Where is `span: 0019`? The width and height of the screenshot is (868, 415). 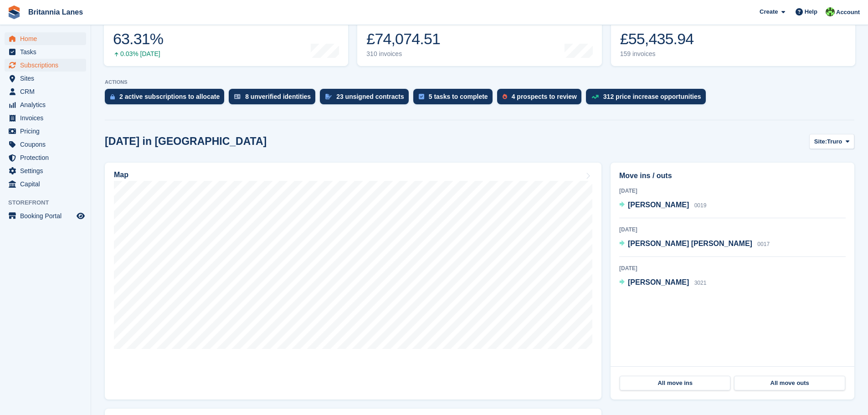 span: 0019 is located at coordinates (700, 205).